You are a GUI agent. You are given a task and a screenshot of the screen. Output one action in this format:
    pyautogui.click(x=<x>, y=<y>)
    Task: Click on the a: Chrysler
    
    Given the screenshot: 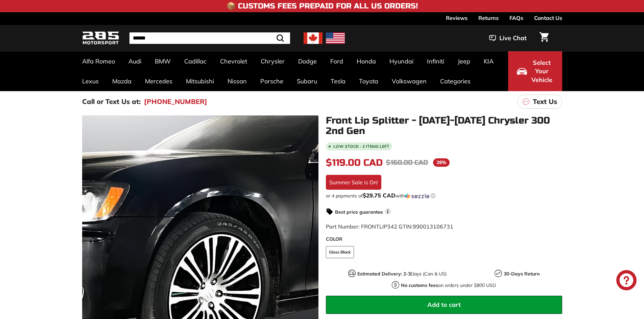 What is the action you would take?
    pyautogui.click(x=273, y=61)
    